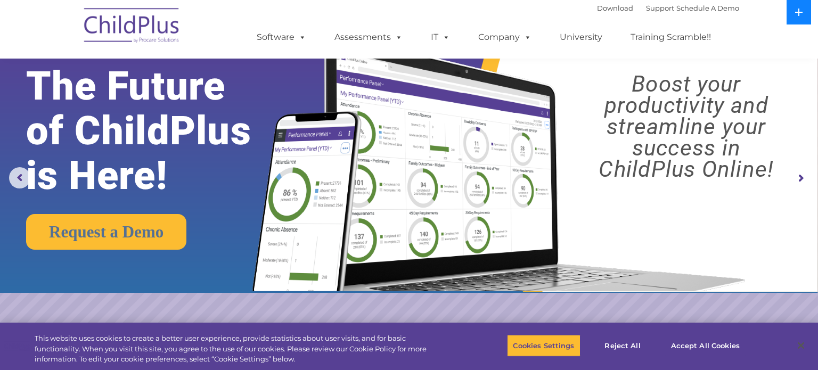 The width and height of the screenshot is (818, 370). Describe the element at coordinates (615, 8) in the screenshot. I see `a: Download` at that location.